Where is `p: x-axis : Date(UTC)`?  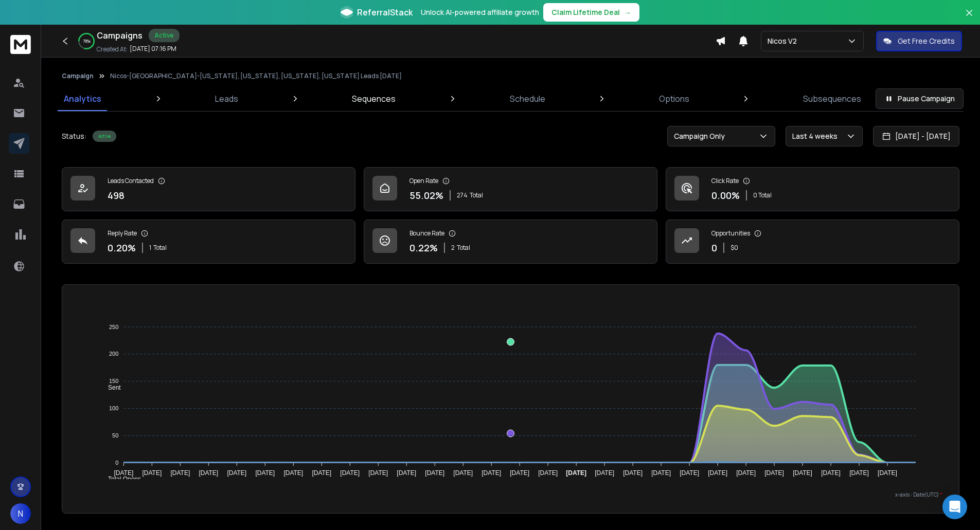 p: x-axis : Date(UTC) is located at coordinates (510, 494).